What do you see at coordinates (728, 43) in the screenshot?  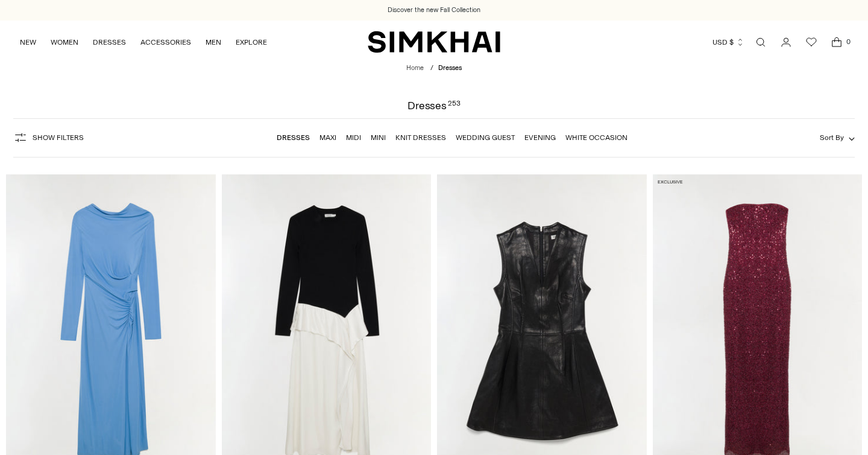 I see `button: USD $` at bounding box center [728, 43].